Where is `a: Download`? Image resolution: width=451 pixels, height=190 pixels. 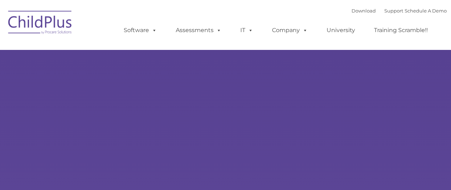
a: Download is located at coordinates (364, 11).